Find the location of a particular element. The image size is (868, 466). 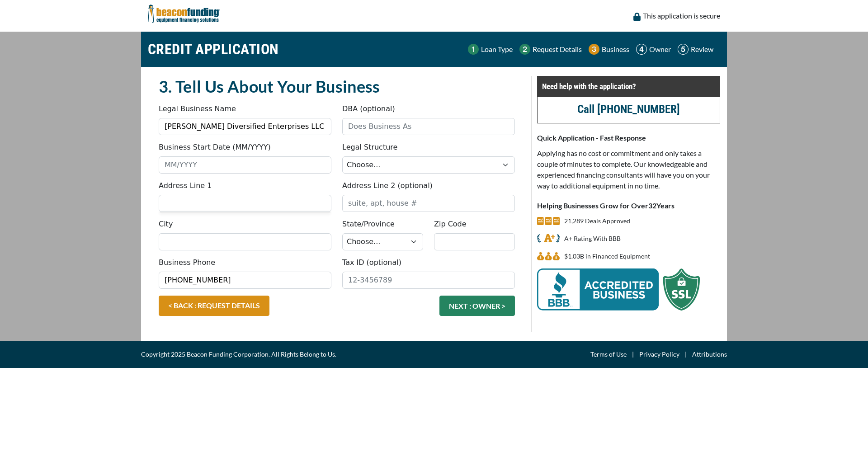

img: Step 5 is located at coordinates (683, 50).